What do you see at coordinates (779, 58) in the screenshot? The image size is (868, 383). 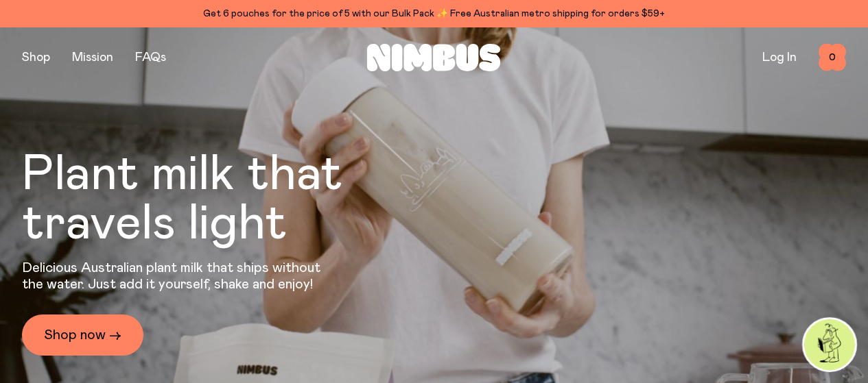 I see `a: Log In` at bounding box center [779, 58].